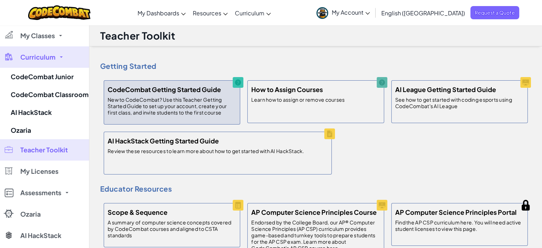 The height and width of the screenshot is (248, 542). What do you see at coordinates (298, 99) in the screenshot?
I see `p: Learn how to assign or remove courses` at bounding box center [298, 99].